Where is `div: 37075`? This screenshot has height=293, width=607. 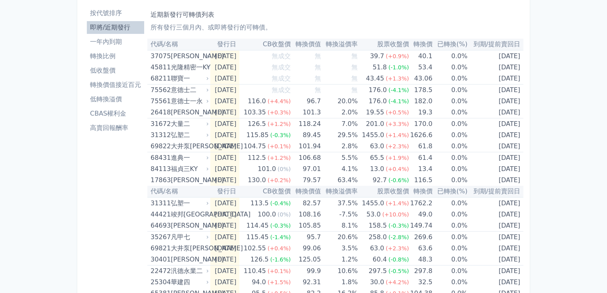
div: 37075 is located at coordinates (160, 56).